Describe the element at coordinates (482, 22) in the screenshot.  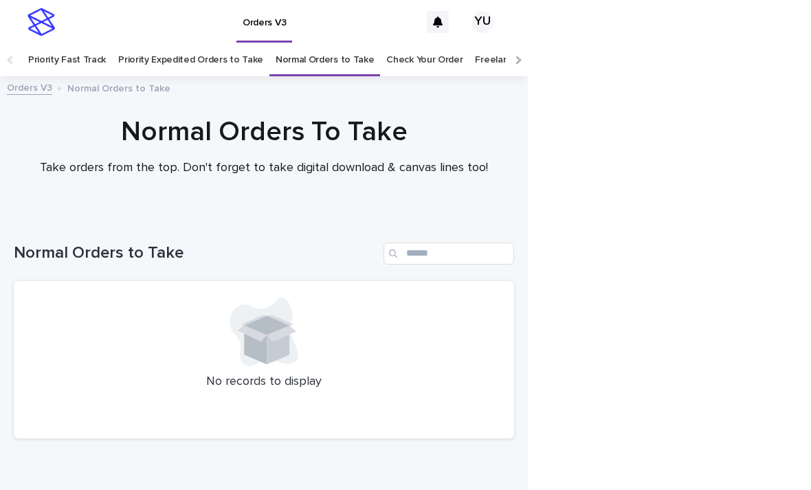
I see `div: YU` at that location.